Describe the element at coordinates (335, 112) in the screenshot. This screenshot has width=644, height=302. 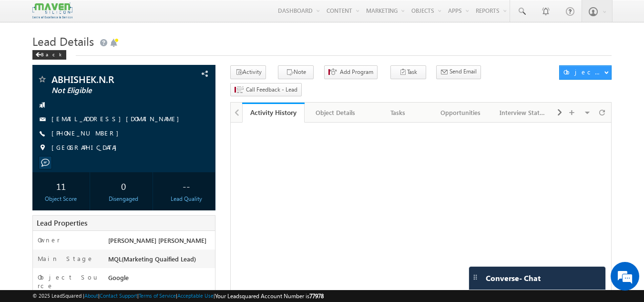
I see `div: Object Details` at that location.